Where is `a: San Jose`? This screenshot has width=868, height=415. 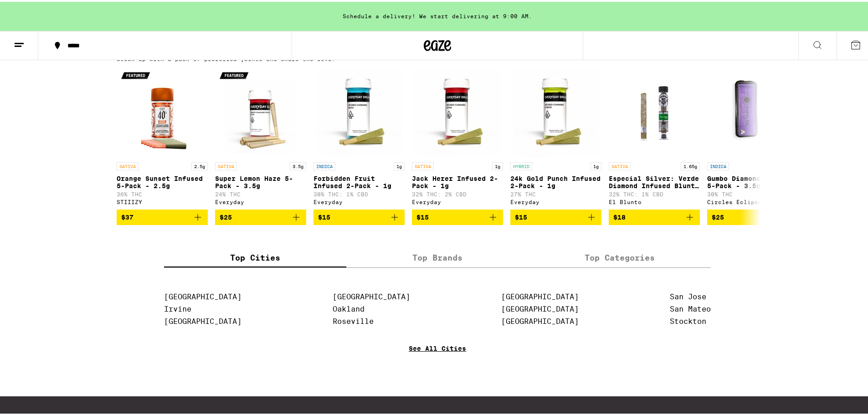 a: San Jose is located at coordinates (687, 295).